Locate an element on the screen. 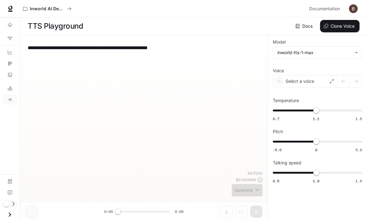 Image resolution: width=367 pixels, height=221 pixels. a: Overview is located at coordinates (10, 25).